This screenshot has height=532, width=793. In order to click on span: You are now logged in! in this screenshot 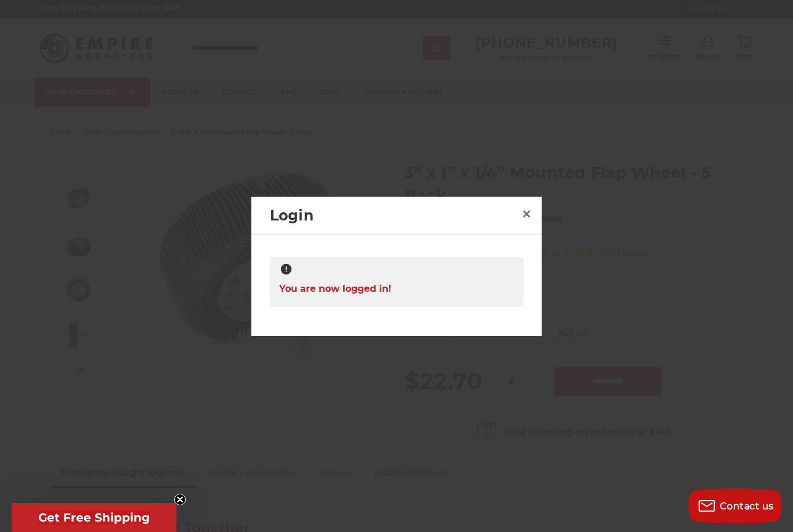, I will do `click(335, 288)`.